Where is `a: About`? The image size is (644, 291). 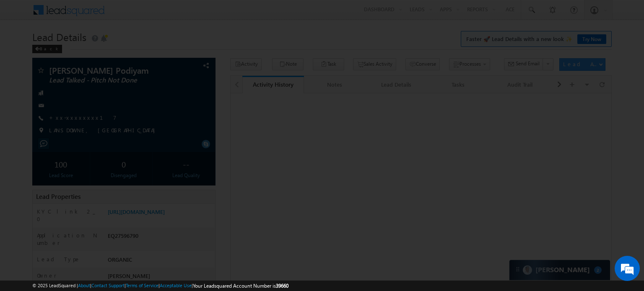 a: About is located at coordinates (84, 285).